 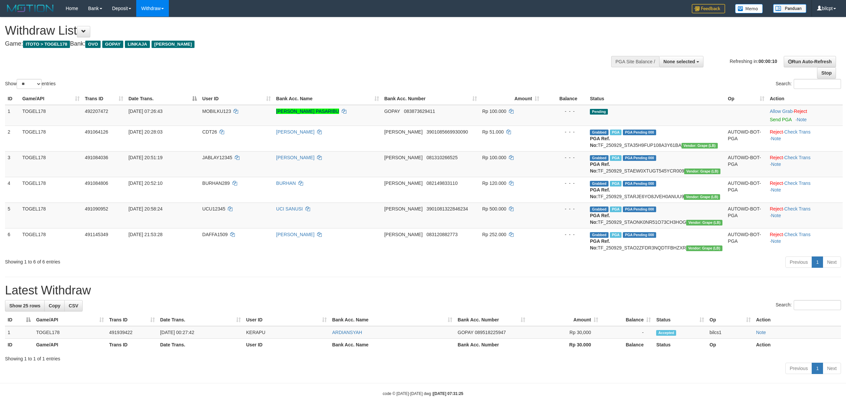 I want to click on span: Copy 3901085669930090 to clipboard, so click(x=447, y=132).